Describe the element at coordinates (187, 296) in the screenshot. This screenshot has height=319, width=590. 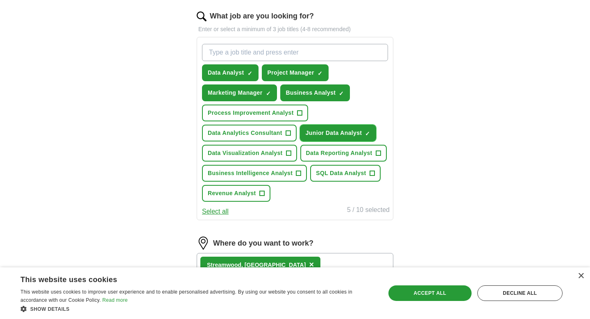
I see `span: This website uses cookies to improve user experience and to enable personalised advertising. By u...` at that location.